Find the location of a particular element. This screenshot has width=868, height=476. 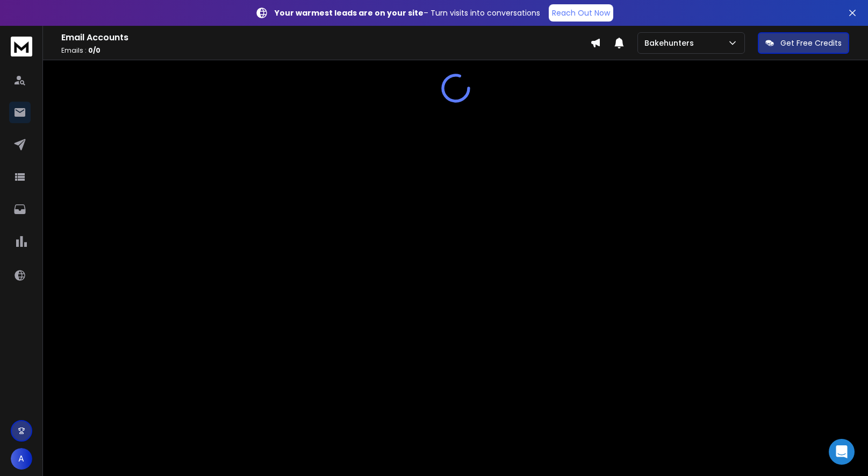

p: Emails : is located at coordinates (326, 51).